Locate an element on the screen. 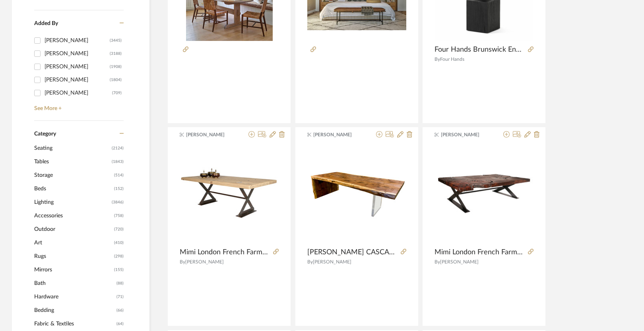 Image resolution: width=644 pixels, height=331 pixels. span: Storage is located at coordinates (73, 175).